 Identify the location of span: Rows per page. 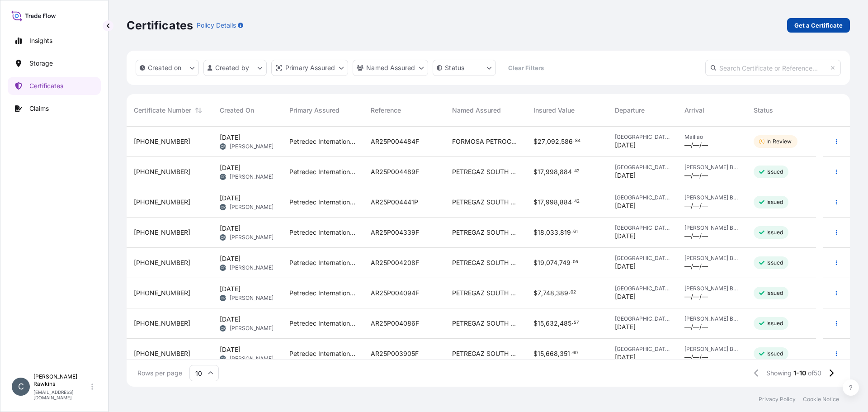
(159, 373).